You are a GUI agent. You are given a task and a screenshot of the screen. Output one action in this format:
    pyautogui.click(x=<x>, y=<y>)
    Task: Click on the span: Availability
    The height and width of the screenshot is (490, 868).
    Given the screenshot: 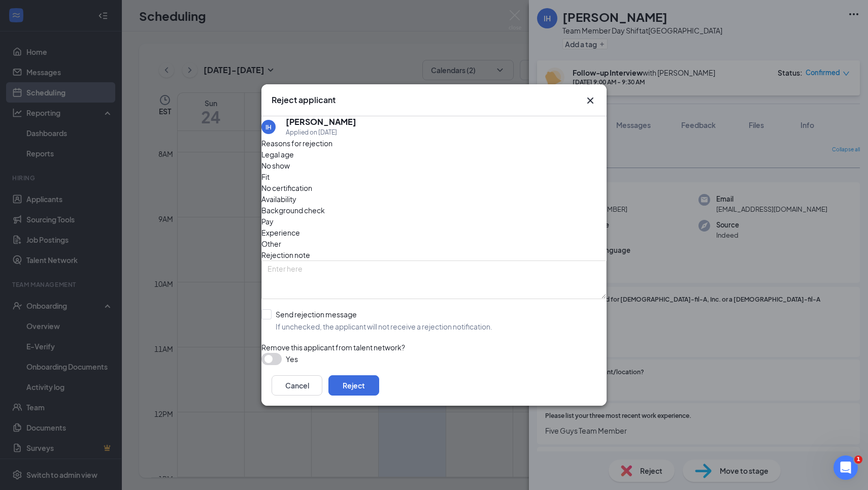 What is the action you would take?
    pyautogui.click(x=279, y=199)
    